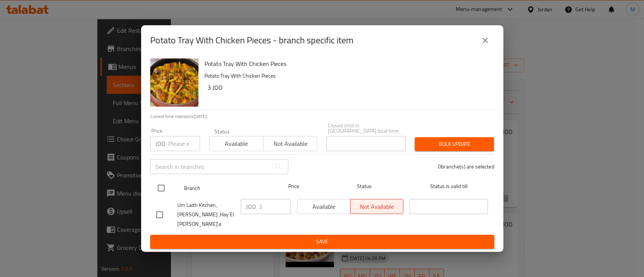 The height and width of the screenshot is (277, 644). What do you see at coordinates (346, 64) in the screenshot?
I see `h6: Potato Tray With Chicken Pieces` at bounding box center [346, 64].